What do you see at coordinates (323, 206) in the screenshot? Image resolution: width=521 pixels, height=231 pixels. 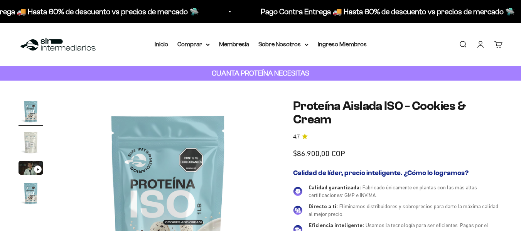 I see `span: Directo a ti:` at bounding box center [323, 206].